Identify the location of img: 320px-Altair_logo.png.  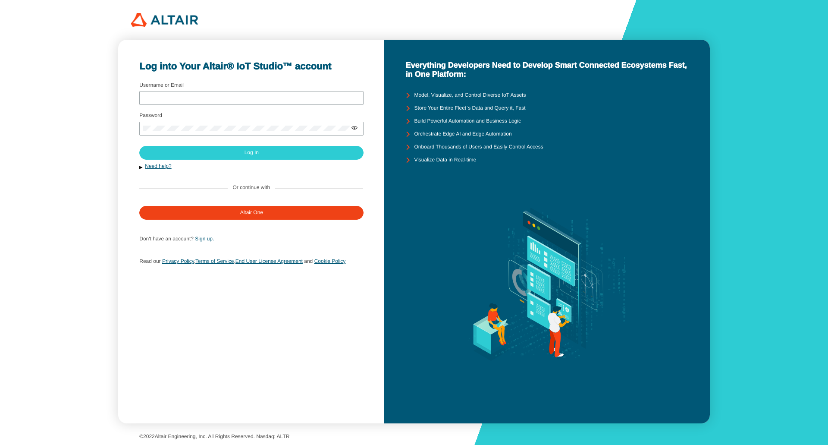
(164, 20).